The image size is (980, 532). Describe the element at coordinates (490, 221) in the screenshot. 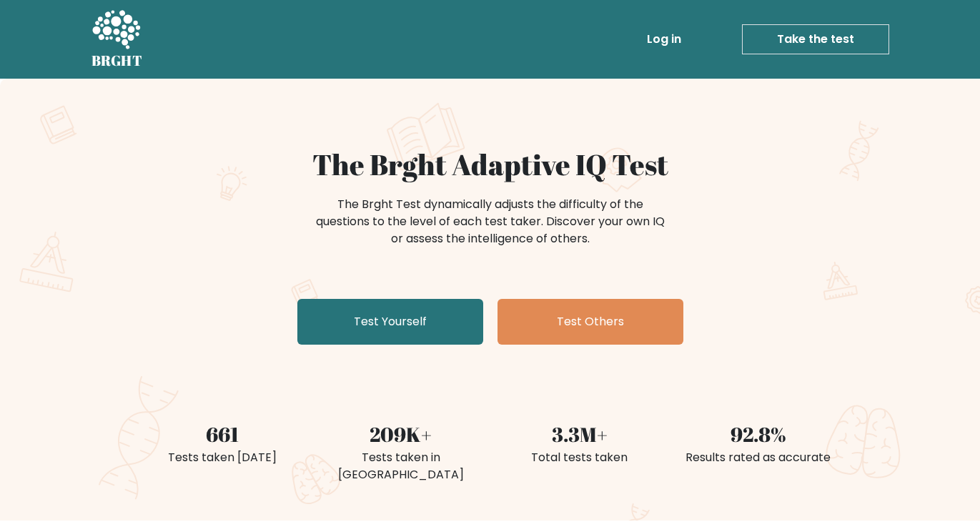

I see `div: The Brght Test dynamically adjusts the difficulty of the questions to the level of each test take...` at that location.